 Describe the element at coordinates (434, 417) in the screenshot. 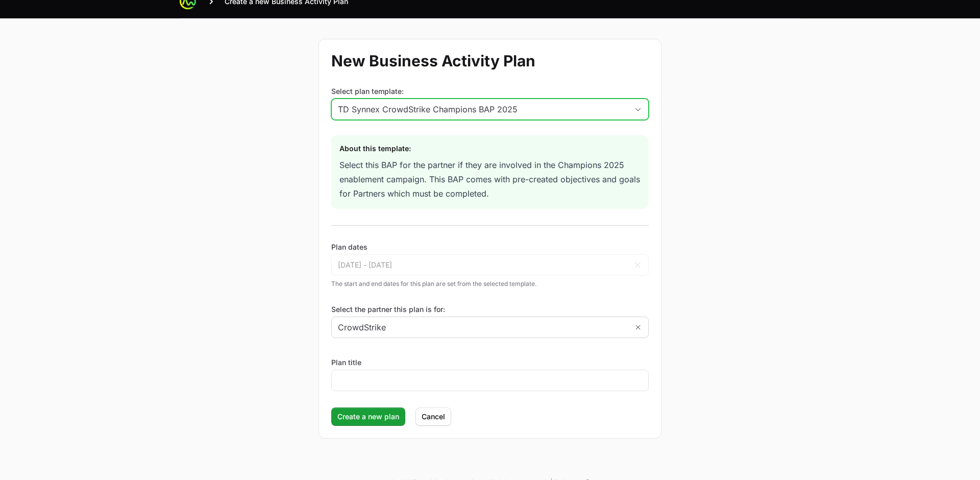

I see `span: Cancel` at that location.